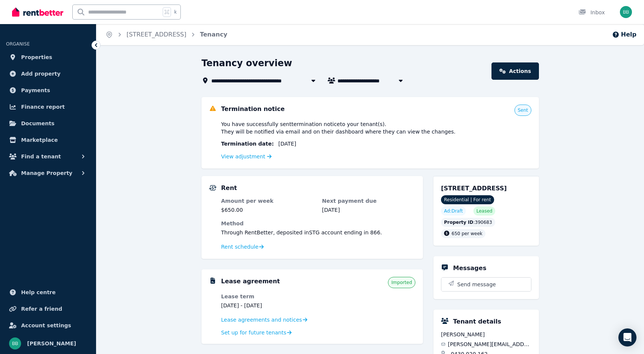  What do you see at coordinates (48, 90) in the screenshot?
I see `a: Payments` at bounding box center [48, 90].